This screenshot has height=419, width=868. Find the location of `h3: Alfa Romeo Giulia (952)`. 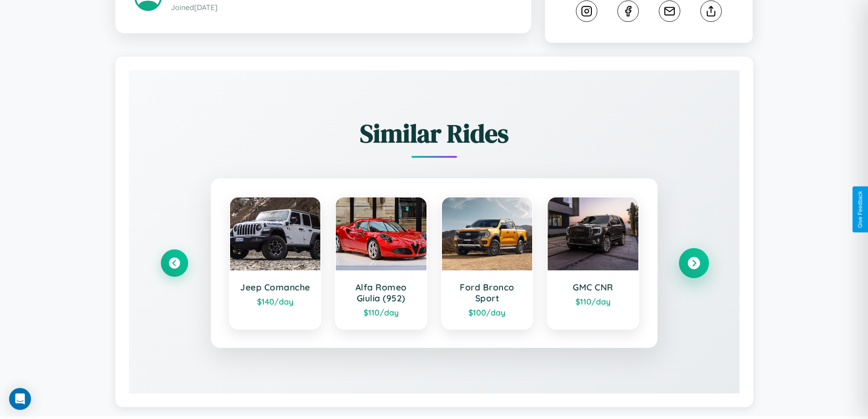

h3: Alfa Romeo Giulia (952) is located at coordinates (381, 293).